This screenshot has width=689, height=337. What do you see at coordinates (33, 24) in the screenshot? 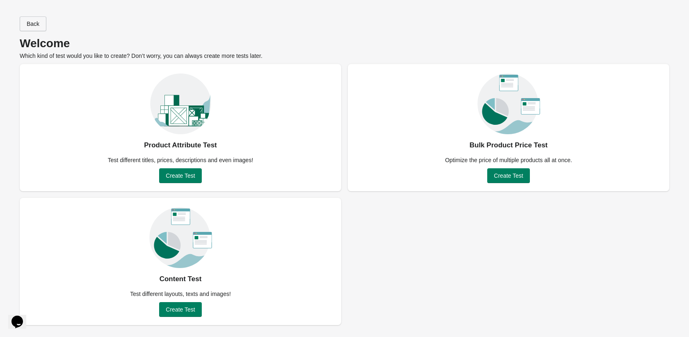
I see `button: Back` at bounding box center [33, 24].